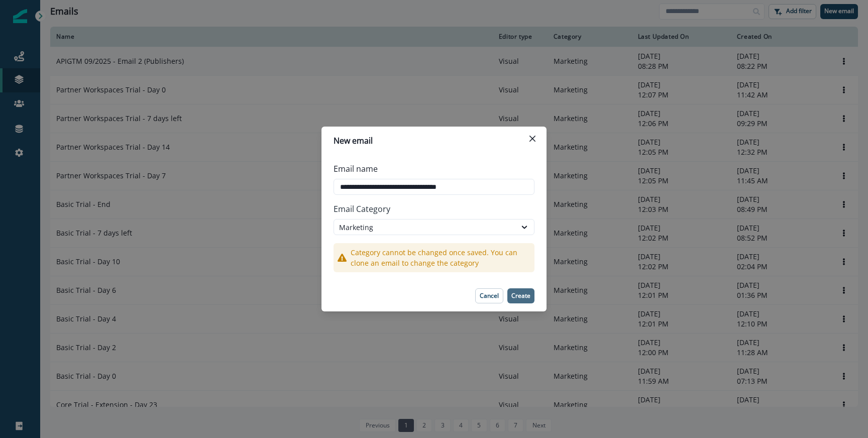 The width and height of the screenshot is (868, 438). I want to click on p: Category cannot be changed once saved. You can clone an email to change the category, so click(440, 258).